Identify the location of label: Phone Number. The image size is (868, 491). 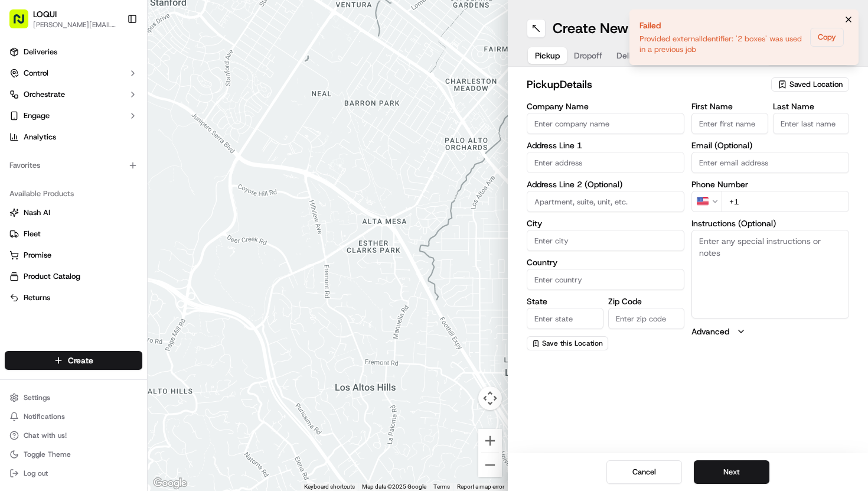
(770, 184).